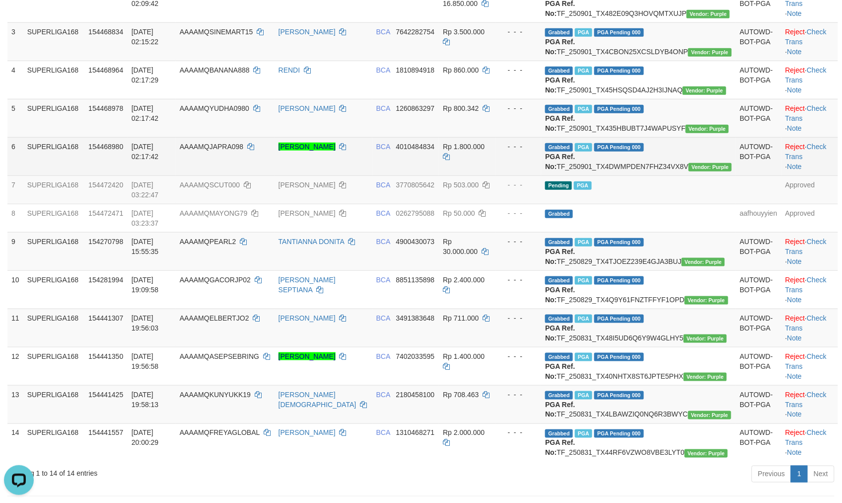 The image size is (842, 503). I want to click on span: Rp 708.463, so click(461, 394).